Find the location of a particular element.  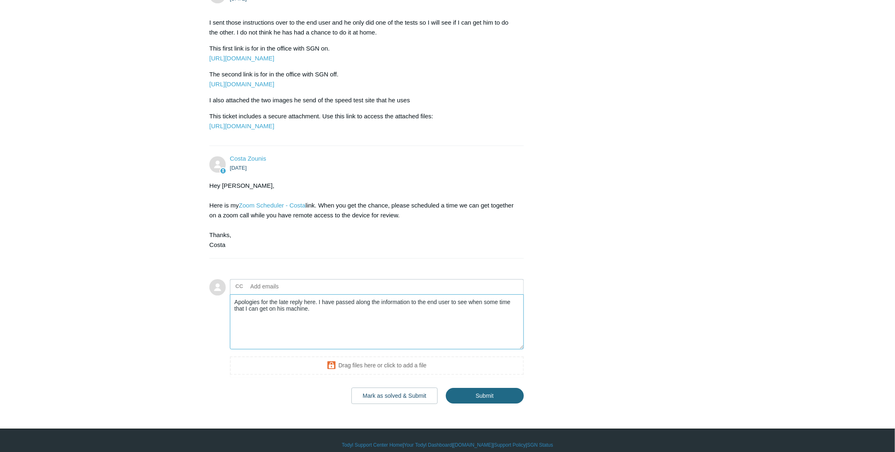

input: Submit is located at coordinates (485, 395).